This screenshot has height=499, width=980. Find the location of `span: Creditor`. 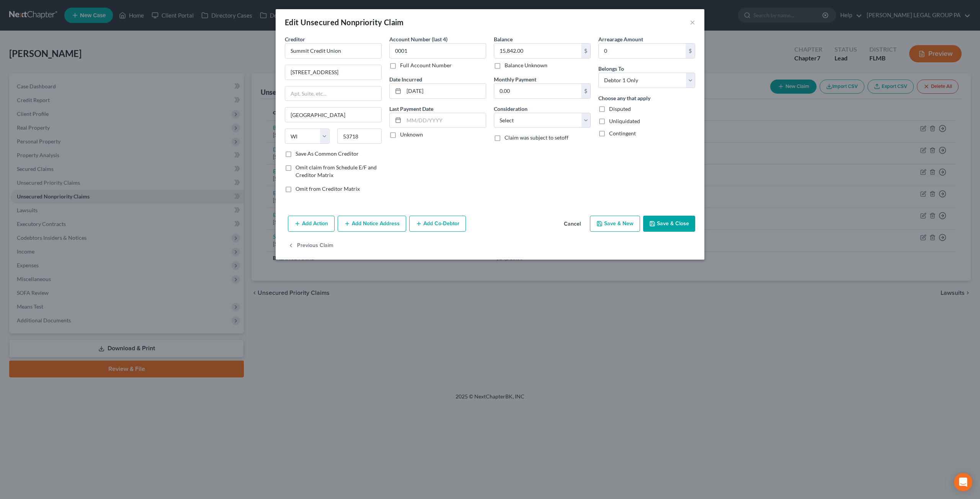

span: Creditor is located at coordinates (295, 39).